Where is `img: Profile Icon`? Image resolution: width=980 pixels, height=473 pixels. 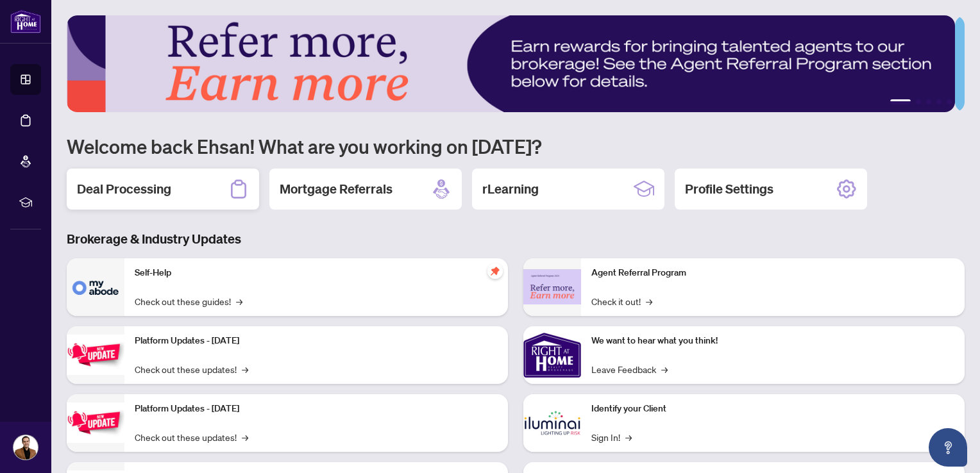
img: Profile Icon is located at coordinates (25, 448).